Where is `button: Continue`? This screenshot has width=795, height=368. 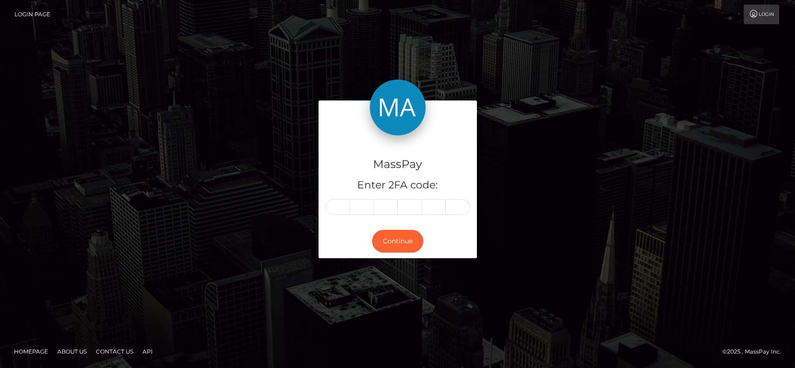
button: Continue is located at coordinates (398, 241).